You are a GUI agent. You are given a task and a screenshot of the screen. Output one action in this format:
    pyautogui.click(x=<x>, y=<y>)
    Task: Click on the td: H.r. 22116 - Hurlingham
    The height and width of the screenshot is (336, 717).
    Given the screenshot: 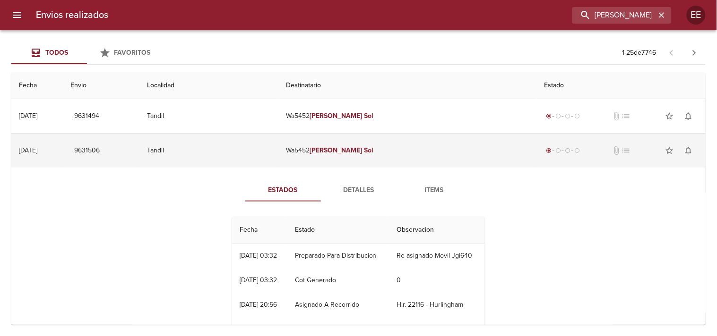 What is the action you would take?
    pyautogui.click(x=437, y=305)
    